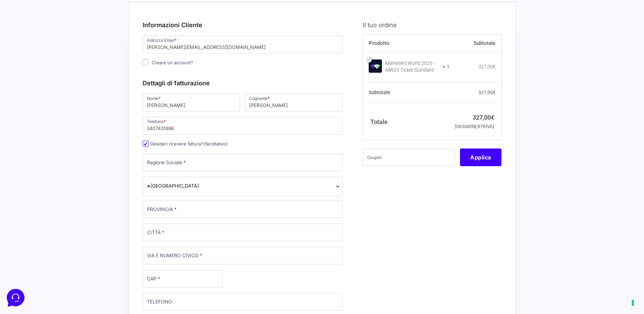 The image size is (644, 314). Describe the element at coordinates (412, 67) in the screenshot. I see `div: Marketers World 2025 - MW25 Ticket Standard` at that location.